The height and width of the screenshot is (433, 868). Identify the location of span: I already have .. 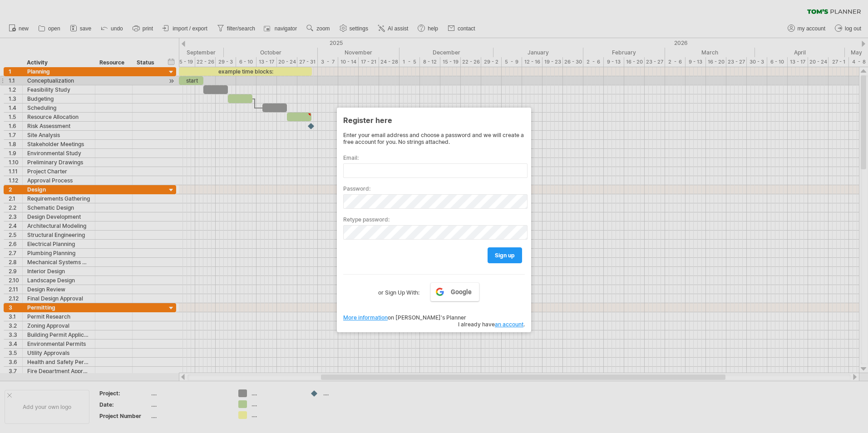
(491, 324).